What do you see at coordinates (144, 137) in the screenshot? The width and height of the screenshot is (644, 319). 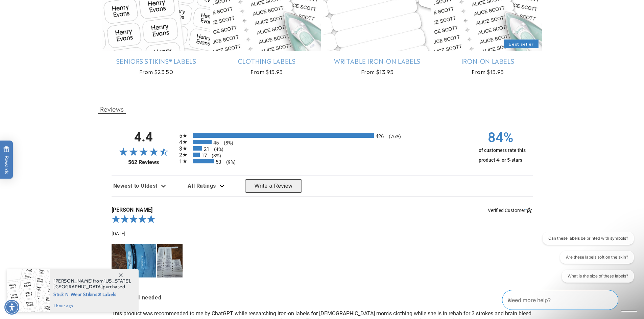 I see `span: 4.4` at bounding box center [144, 137].